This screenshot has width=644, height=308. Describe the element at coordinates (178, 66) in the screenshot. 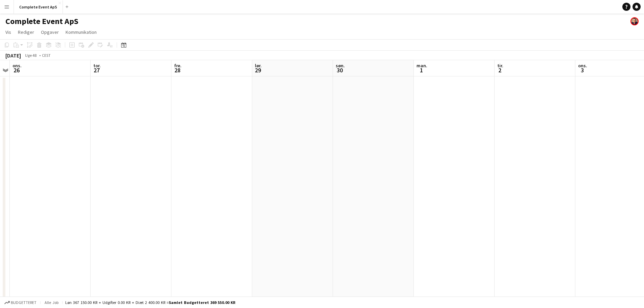

I see `span: fre.` at that location.